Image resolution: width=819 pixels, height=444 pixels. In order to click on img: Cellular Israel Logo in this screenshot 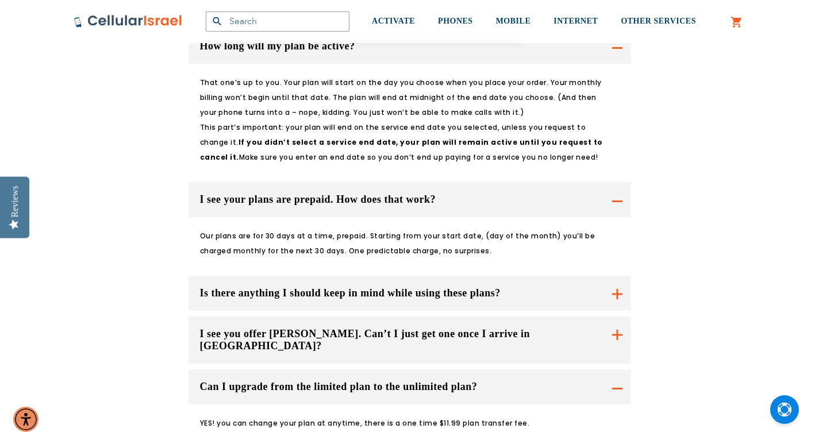, I will do `click(128, 21)`.